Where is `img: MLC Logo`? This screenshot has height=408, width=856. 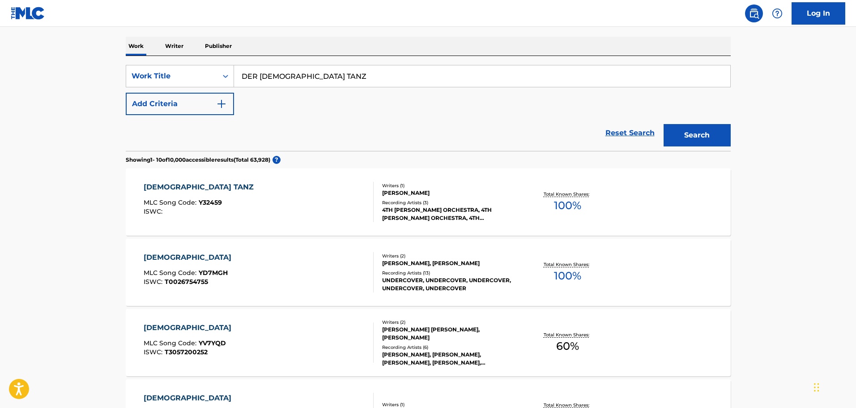
img: MLC Logo is located at coordinates (28, 13).